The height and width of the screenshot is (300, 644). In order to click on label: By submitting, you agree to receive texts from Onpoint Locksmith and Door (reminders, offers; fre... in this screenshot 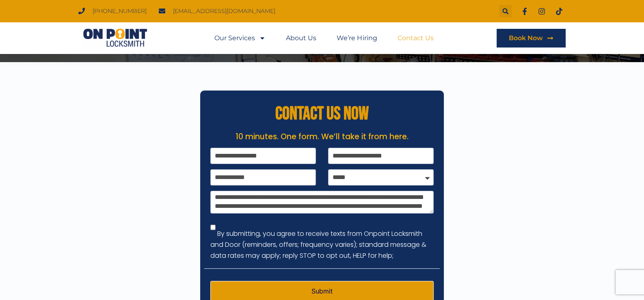, I will do `click(319, 244)`.